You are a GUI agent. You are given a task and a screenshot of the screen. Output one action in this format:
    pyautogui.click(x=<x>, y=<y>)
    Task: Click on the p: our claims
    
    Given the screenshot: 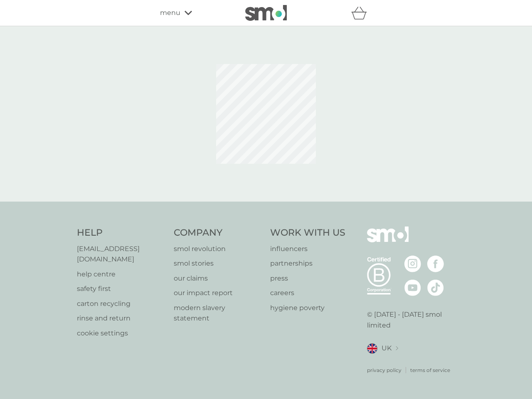 What is the action you would take?
    pyautogui.click(x=218, y=278)
    